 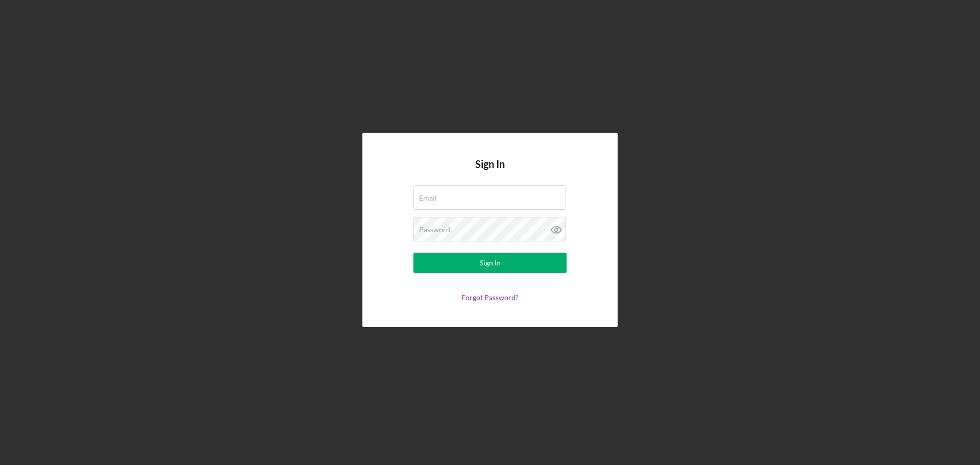 I want to click on h4: Sign In, so click(x=490, y=171).